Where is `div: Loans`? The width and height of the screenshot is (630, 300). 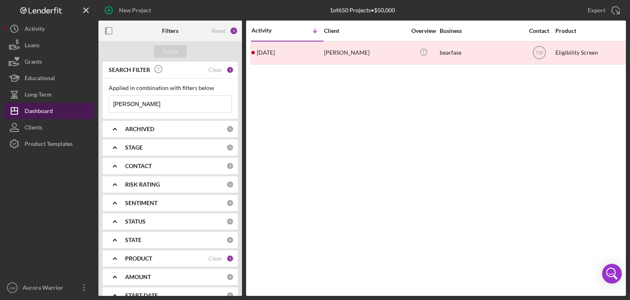 div: Loans is located at coordinates (32, 46).